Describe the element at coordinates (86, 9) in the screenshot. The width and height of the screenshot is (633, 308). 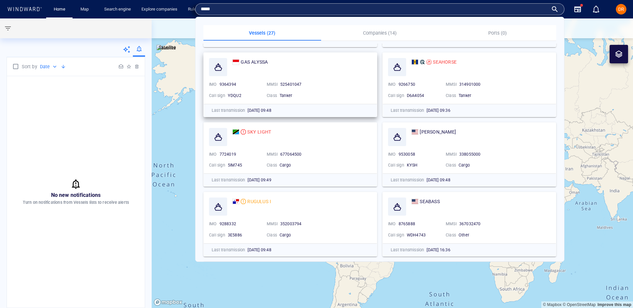
I see `a: Map` at that location.